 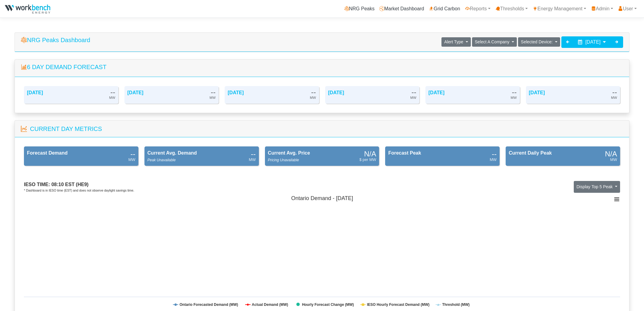 What do you see at coordinates (404, 153) in the screenshot?
I see `div: Forecast Peak` at bounding box center [404, 153].